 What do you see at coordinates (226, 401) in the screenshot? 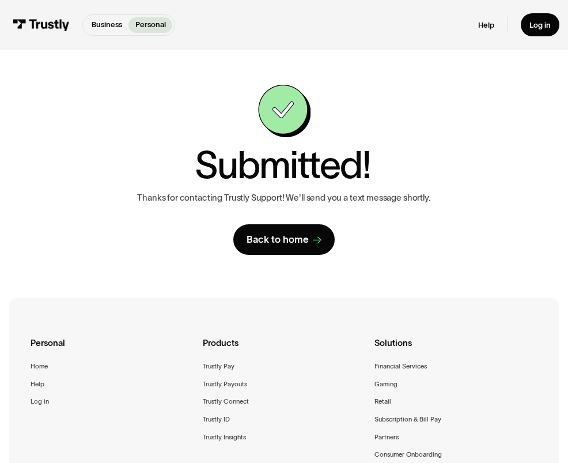
I see `a: Trustly Connect` at bounding box center [226, 401].